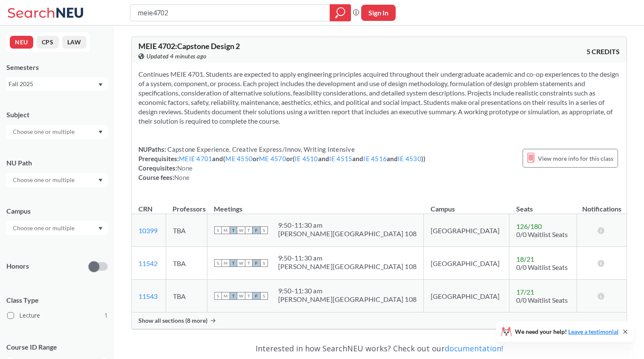 The height and width of the screenshot is (359, 644). Describe the element at coordinates (57, 114) in the screenshot. I see `div: Subject` at that location.